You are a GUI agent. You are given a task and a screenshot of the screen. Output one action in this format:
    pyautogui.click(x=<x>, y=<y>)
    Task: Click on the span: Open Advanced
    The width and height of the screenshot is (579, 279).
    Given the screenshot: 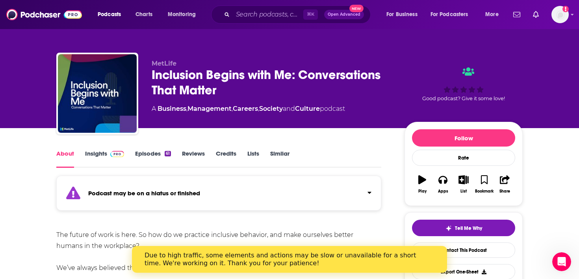 What is the action you would take?
    pyautogui.click(x=344, y=15)
    